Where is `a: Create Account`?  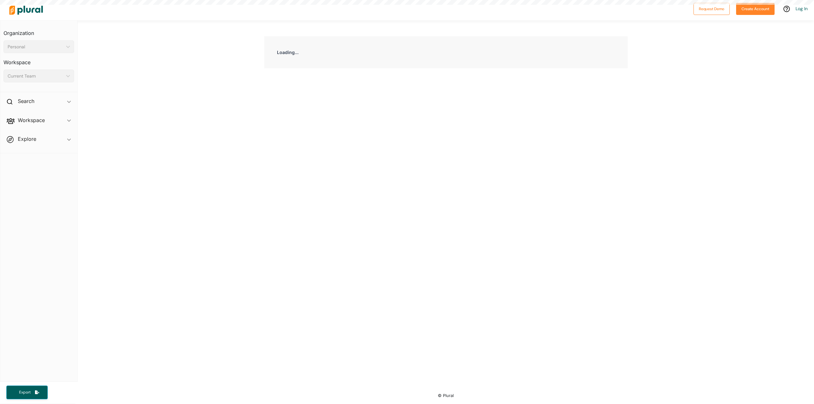
a: Create Account is located at coordinates (755, 8).